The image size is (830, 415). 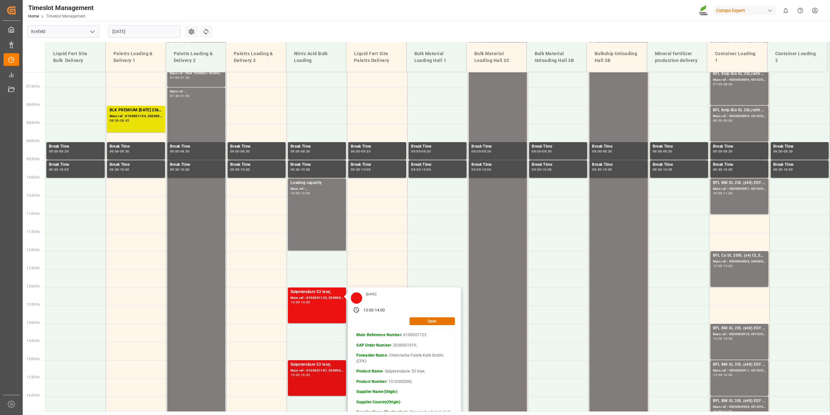 What do you see at coordinates (33, 322) in the screenshot?
I see `span: 14:00 Hr` at bounding box center [33, 322].